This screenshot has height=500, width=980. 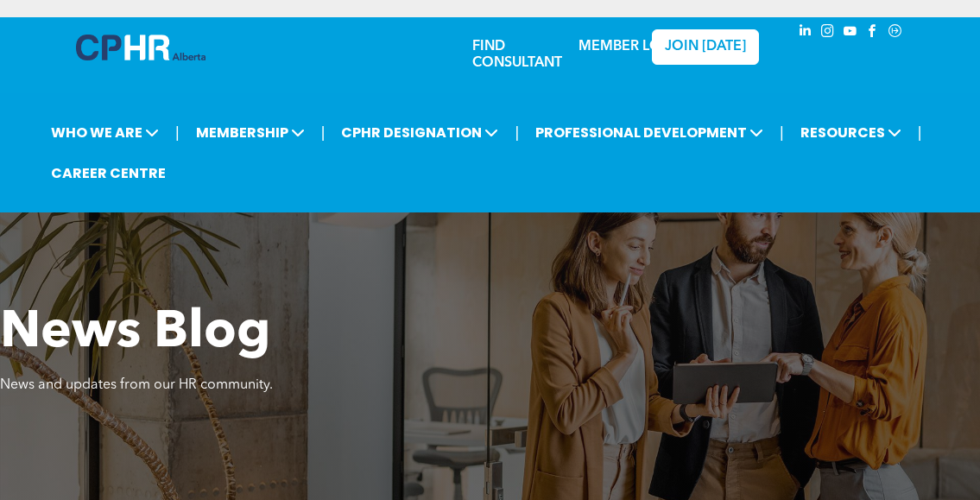 What do you see at coordinates (829, 33) in the screenshot?
I see `a: instagram` at bounding box center [829, 33].